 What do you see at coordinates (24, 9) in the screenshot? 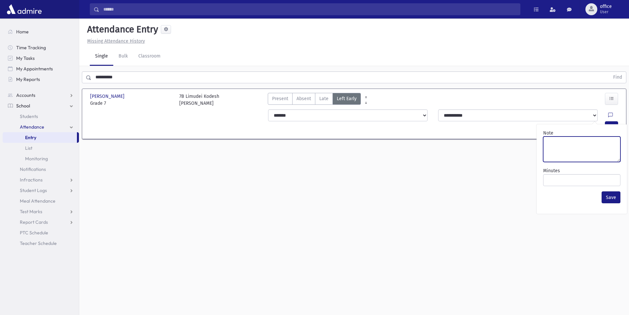
I see `img: AdmirePro` at bounding box center [24, 9].